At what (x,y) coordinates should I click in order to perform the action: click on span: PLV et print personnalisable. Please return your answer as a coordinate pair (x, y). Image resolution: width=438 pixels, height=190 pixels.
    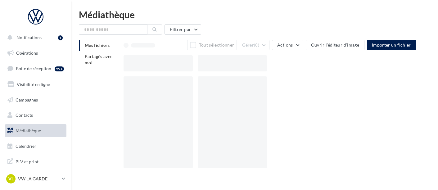
    Looking at the image, I should click on (40, 164).